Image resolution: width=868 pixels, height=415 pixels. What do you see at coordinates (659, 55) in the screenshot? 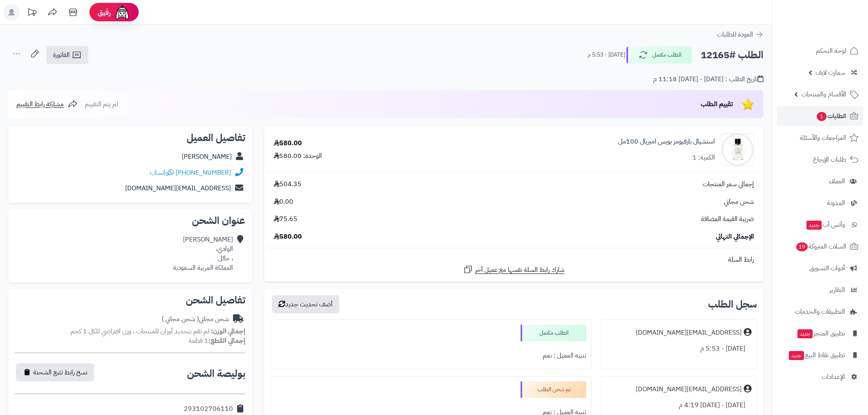
I see `button: الطلب مكتمل` at bounding box center [659, 55].